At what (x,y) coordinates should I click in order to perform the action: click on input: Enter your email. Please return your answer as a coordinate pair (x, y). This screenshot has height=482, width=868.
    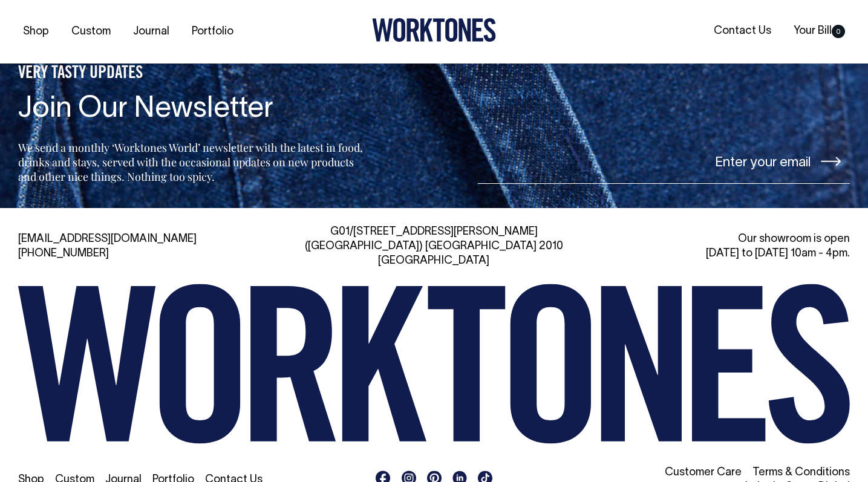
    Looking at the image, I should click on (663, 161).